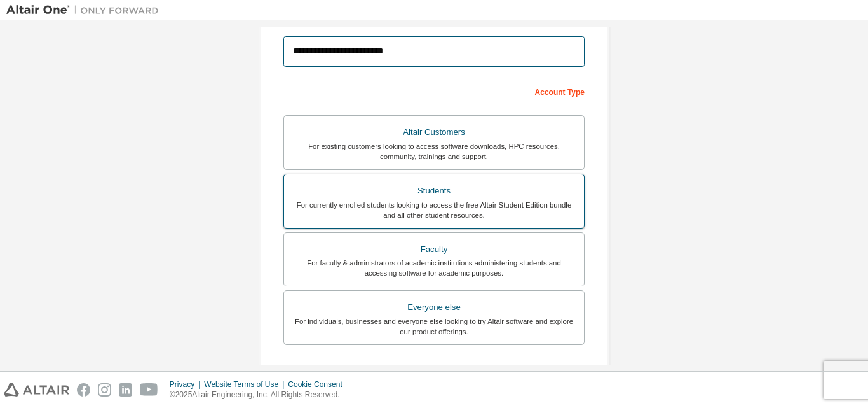  I want to click on img: altair_logo.svg, so click(37, 389).